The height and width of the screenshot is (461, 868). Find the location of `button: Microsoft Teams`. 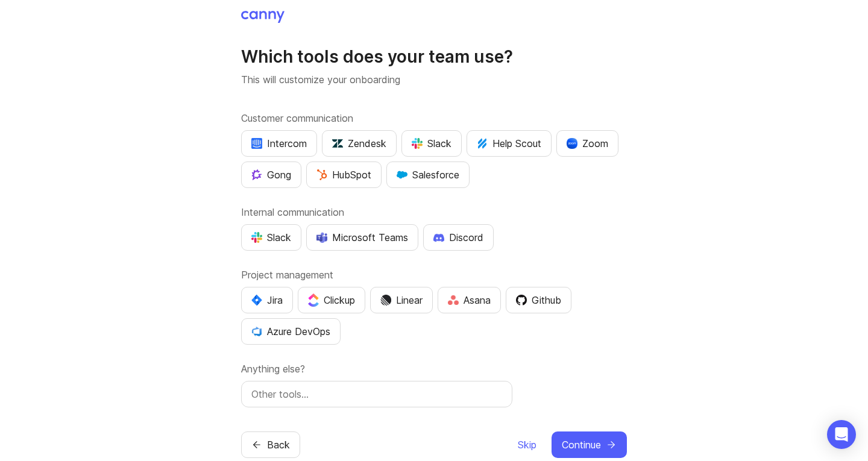

button: Microsoft Teams is located at coordinates (362, 238).